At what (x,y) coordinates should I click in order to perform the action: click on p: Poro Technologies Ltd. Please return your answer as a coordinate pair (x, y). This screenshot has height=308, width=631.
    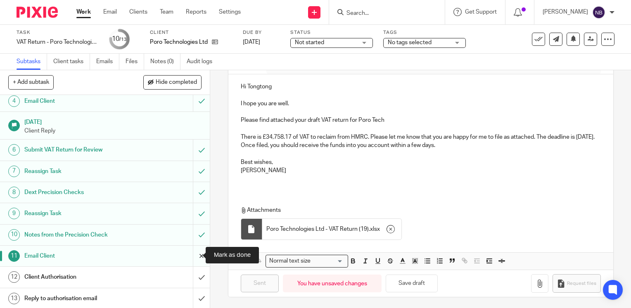
    Looking at the image, I should click on (179, 42).